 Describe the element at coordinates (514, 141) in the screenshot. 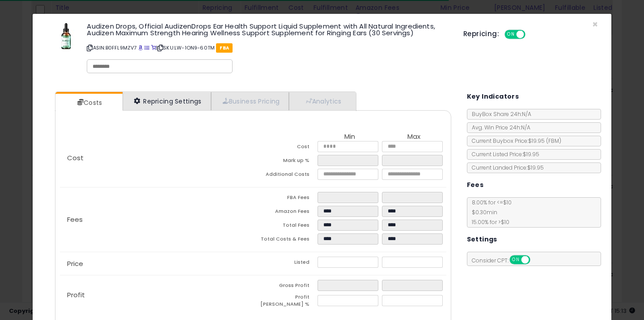

I see `span: Current Buybox Price:` at that location.